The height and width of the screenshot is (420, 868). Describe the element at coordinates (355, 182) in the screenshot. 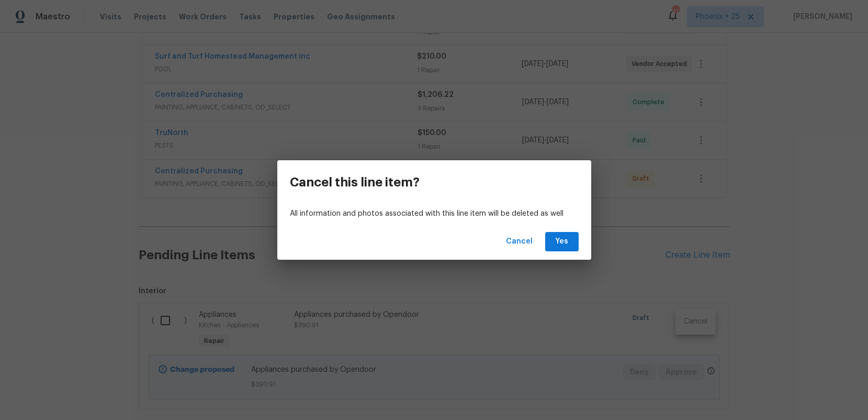

I see `h3: Cancel this line item?` at that location.